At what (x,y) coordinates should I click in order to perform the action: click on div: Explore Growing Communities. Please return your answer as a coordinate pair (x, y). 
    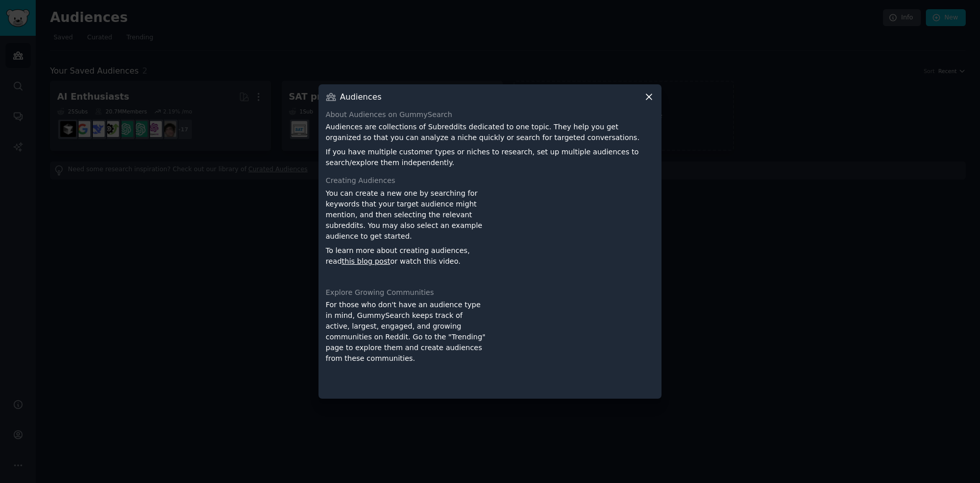
    Looking at the image, I should click on (490, 292).